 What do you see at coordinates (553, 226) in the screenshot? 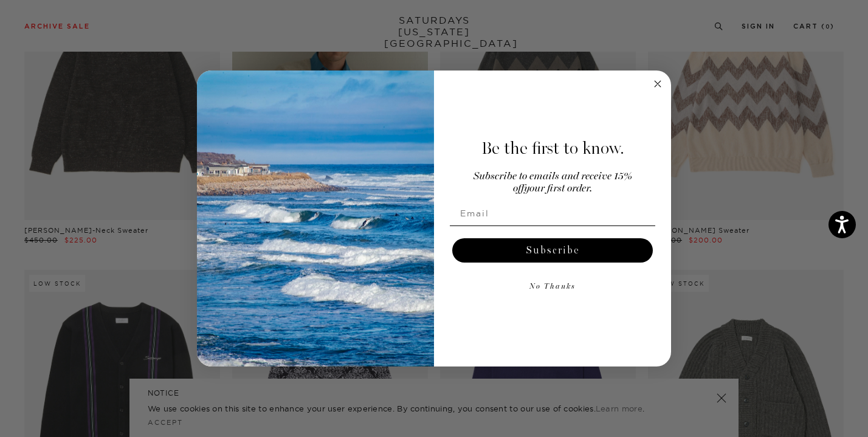
I see `img: underline` at bounding box center [553, 226].